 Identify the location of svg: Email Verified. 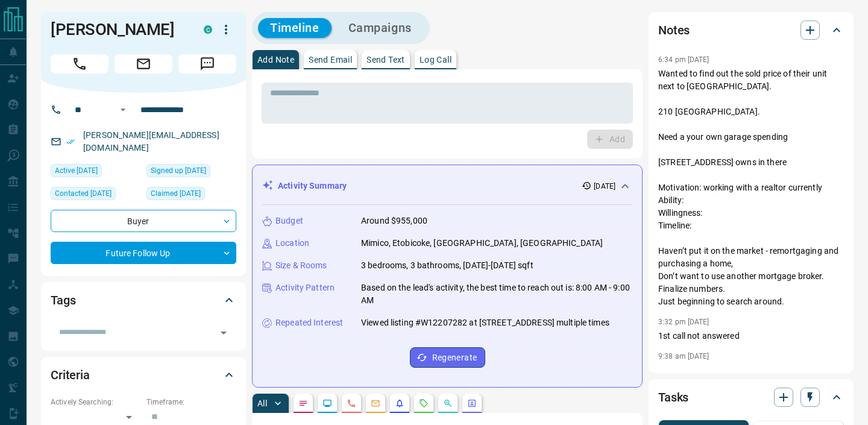
(70, 141).